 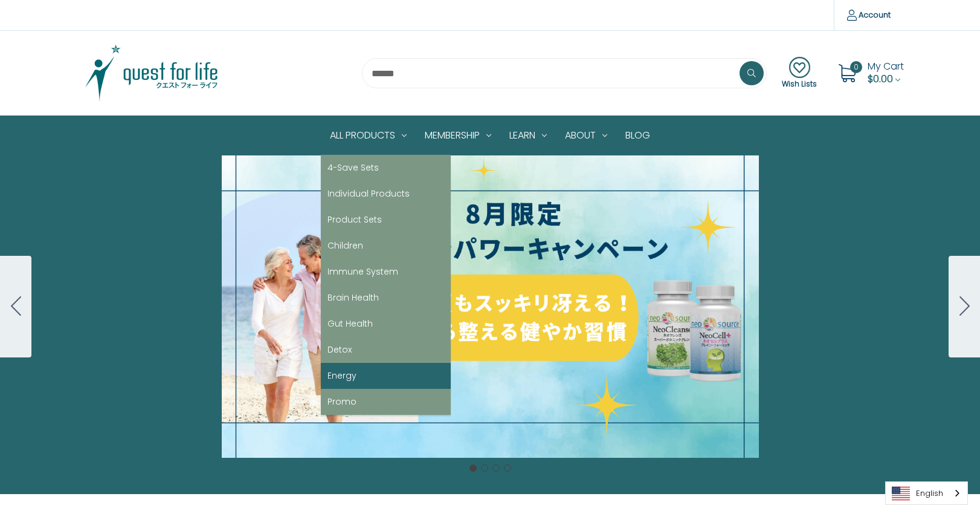 What do you see at coordinates (385, 349) in the screenshot?
I see `a: Detox` at bounding box center [385, 349].